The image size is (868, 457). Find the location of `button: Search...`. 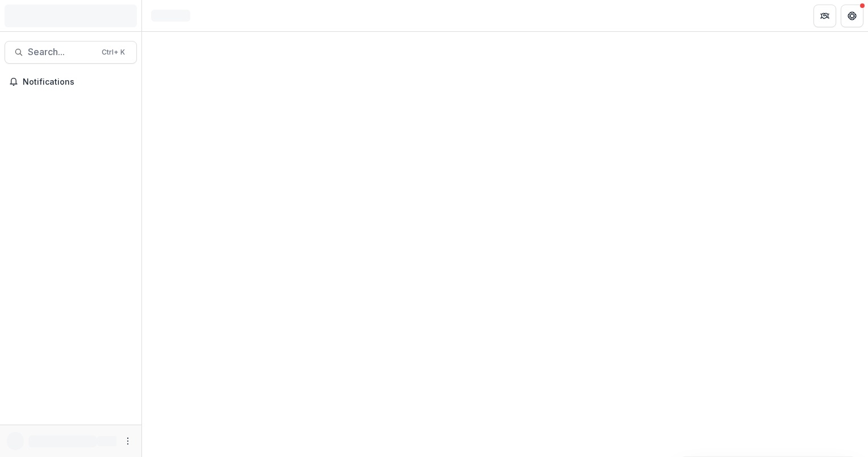

button: Search... is located at coordinates (71, 52).